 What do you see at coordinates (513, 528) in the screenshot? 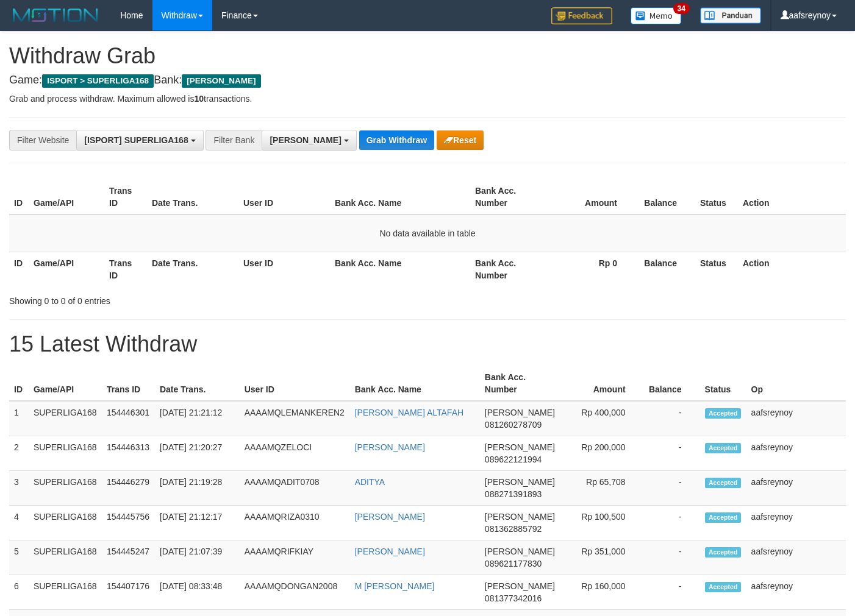
I see `span: Copy 081362885792 to clipboard` at bounding box center [513, 528].